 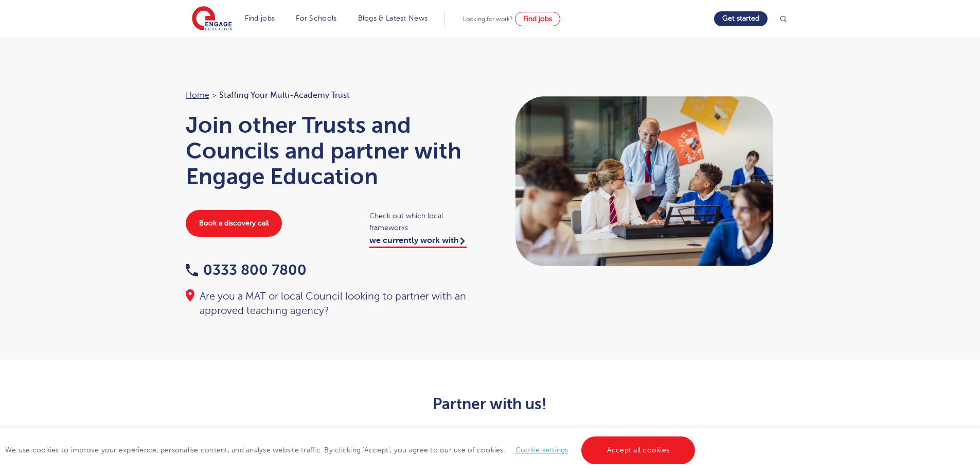 I want to click on a: we currently work with, so click(x=418, y=242).